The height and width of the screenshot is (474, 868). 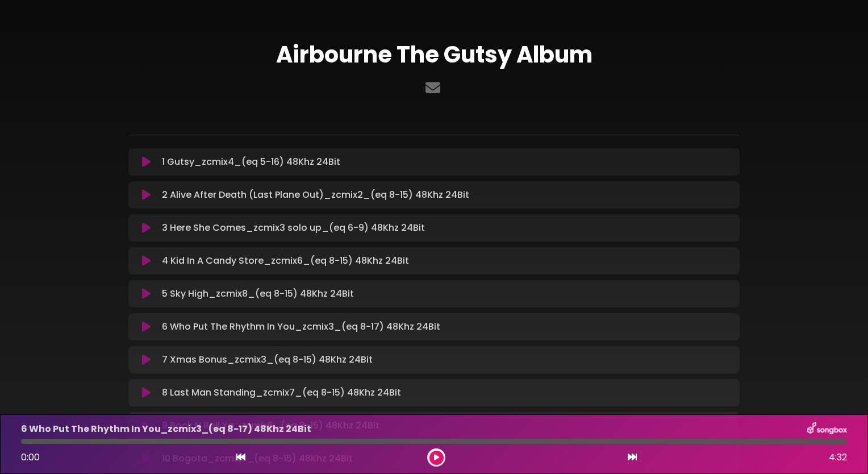 What do you see at coordinates (267, 360) in the screenshot?
I see `p: 7 Xmas Bonus_zcmix3_(eq 8-15) 48Khz 24Bit` at bounding box center [267, 360].